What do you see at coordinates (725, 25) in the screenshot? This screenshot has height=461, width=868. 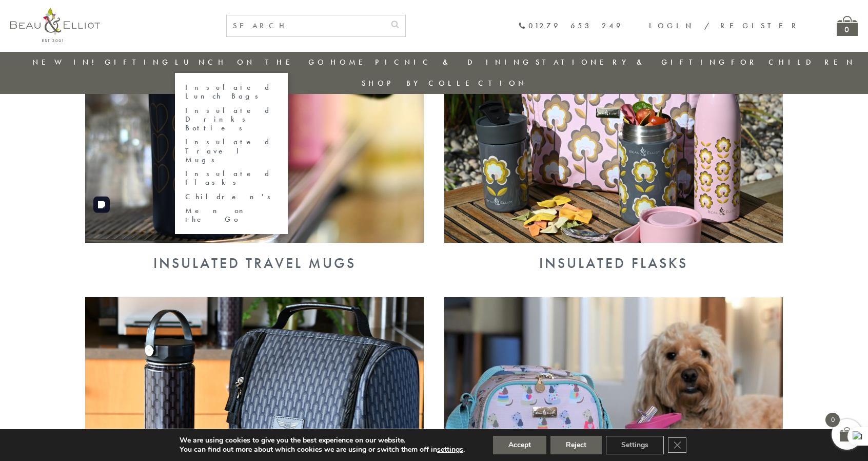 I see `a: Login / Register` at bounding box center [725, 25].